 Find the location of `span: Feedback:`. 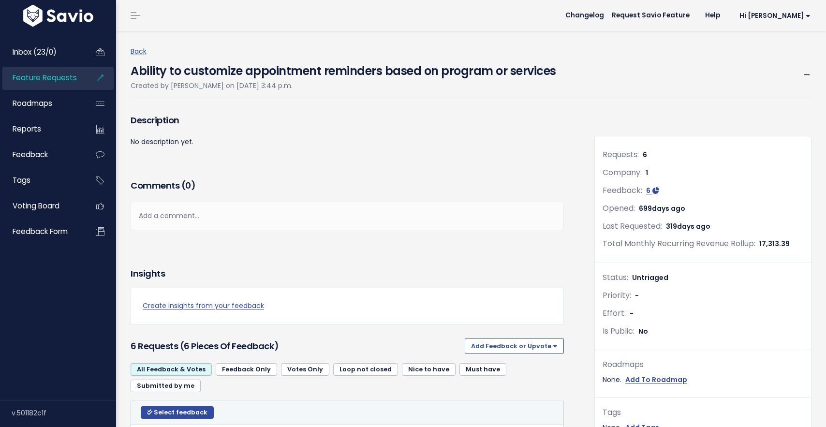

span: Feedback: is located at coordinates (622, 190).